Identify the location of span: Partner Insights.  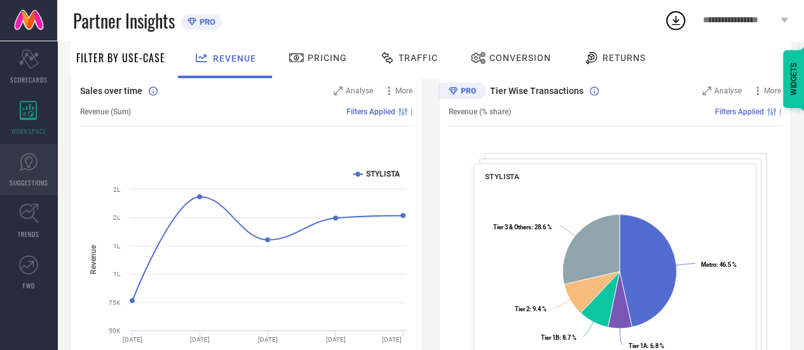
(124, 20).